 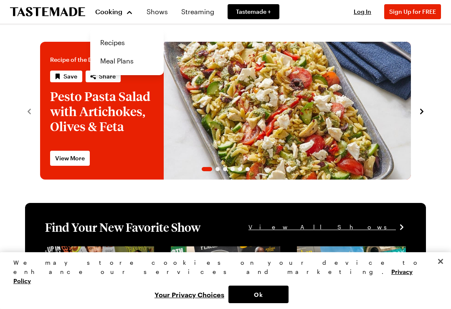 What do you see at coordinates (127, 52) in the screenshot?
I see `div: Cooking` at bounding box center [127, 52].